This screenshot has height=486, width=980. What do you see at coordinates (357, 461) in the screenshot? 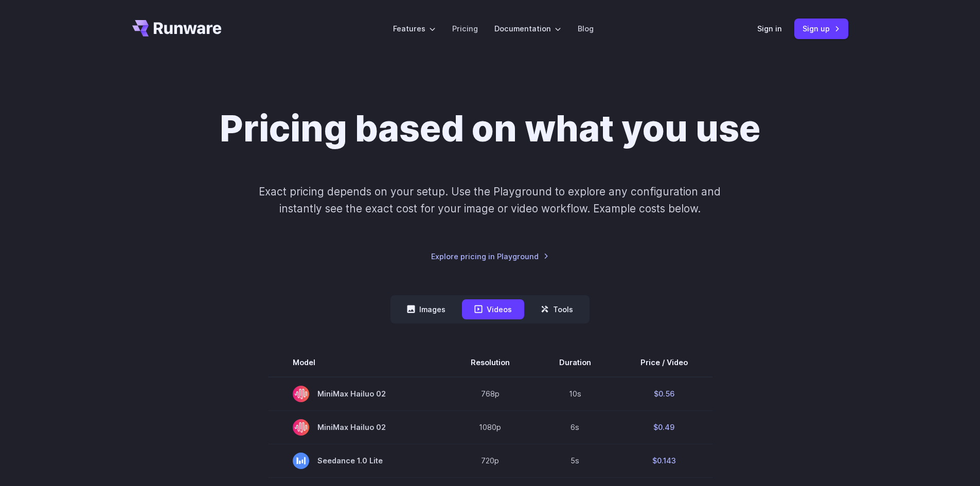
I see `span: Seedance 1.0 Lite` at bounding box center [357, 461].